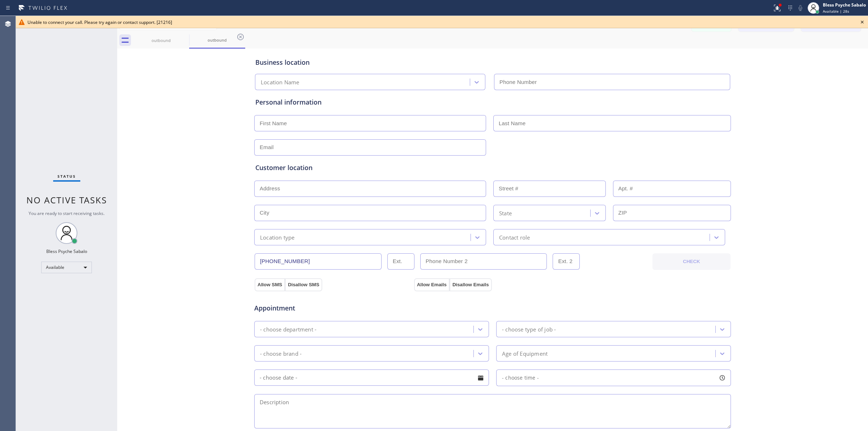  I want to click on input: Email, so click(370, 147).